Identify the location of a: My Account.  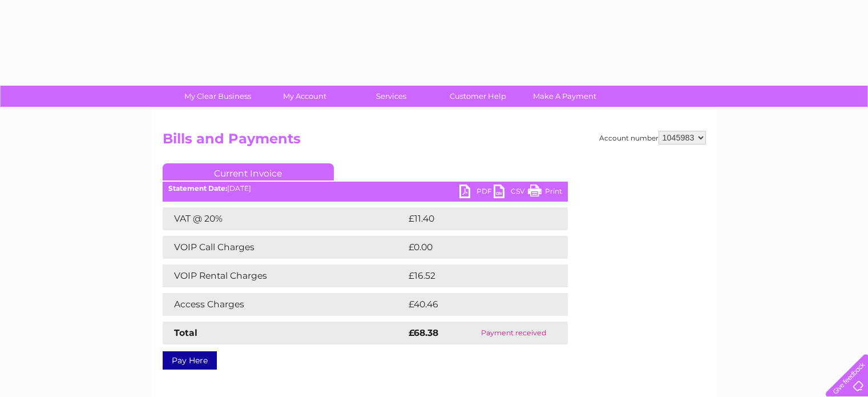
(304, 96).